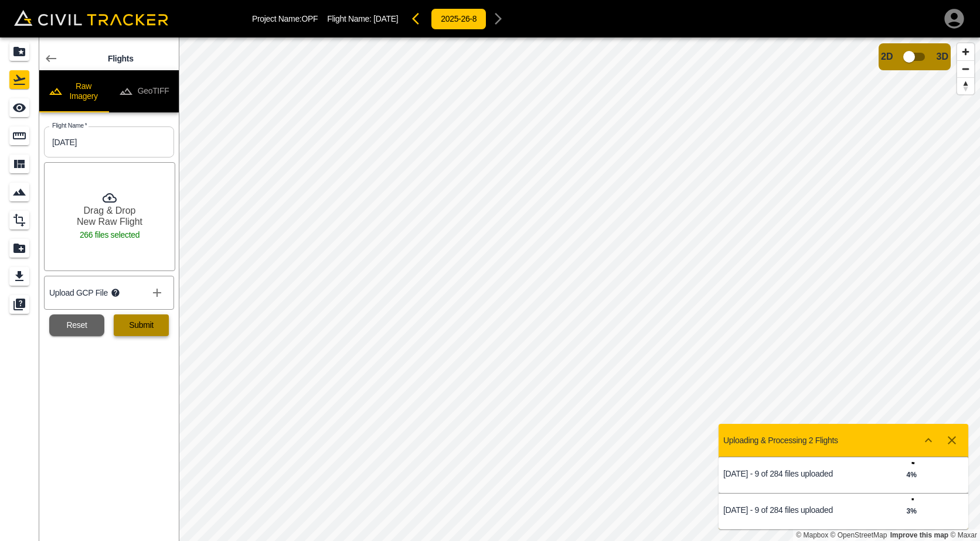 The height and width of the screenshot is (541, 980). What do you see at coordinates (965, 85) in the screenshot?
I see `button: Reset bearing to north` at bounding box center [965, 85].